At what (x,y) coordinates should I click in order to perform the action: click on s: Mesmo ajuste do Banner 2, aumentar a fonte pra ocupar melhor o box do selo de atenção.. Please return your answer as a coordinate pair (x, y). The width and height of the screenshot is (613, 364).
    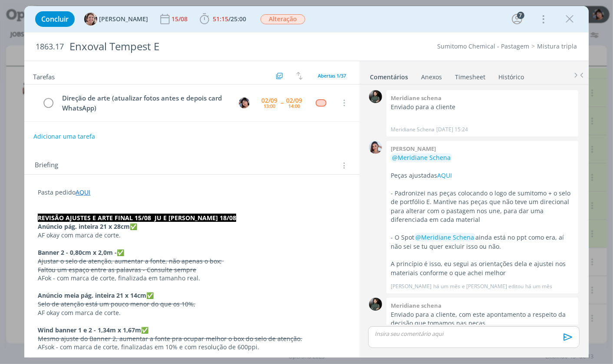
    Looking at the image, I should click on (170, 339).